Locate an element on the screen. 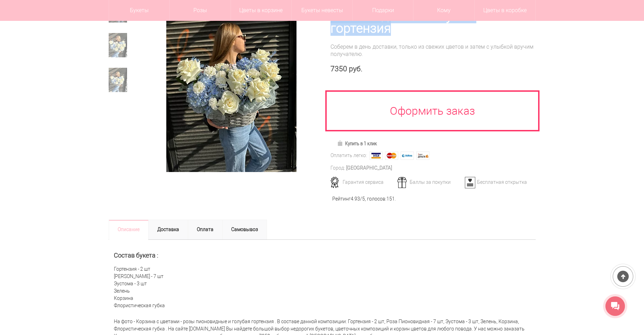  a: Купить в 1 клик is located at coordinates (357, 144).